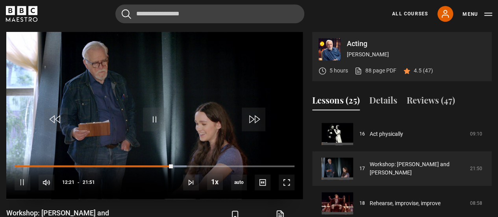 The image size is (498, 217). Describe the element at coordinates (89, 182) in the screenshot. I see `span: 21:51` at that location.